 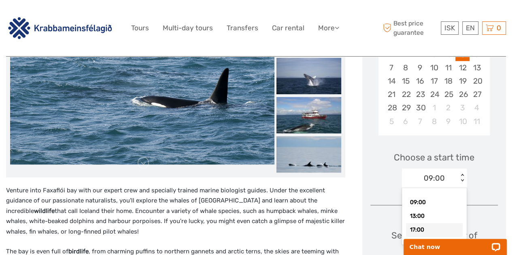 What do you see at coordinates (329, 28) in the screenshot?
I see `a: More` at bounding box center [329, 28].